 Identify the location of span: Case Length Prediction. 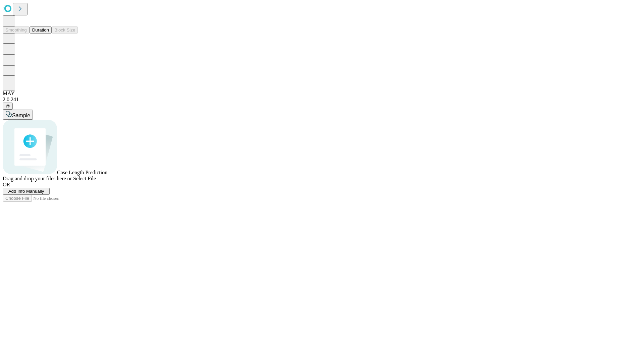
(82, 172).